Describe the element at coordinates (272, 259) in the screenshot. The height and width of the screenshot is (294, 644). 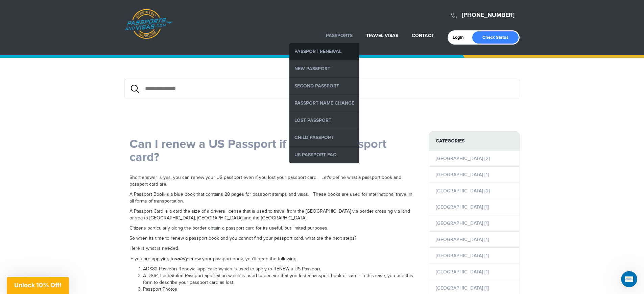
I see `p: IF you are applying to renew your passport book, you'll need the following;` at that location.